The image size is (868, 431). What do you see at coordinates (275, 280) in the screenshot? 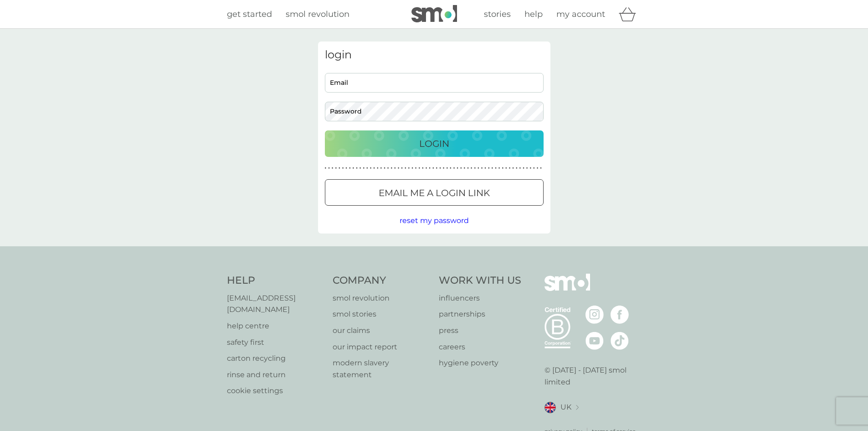
I see `h4: Help` at bounding box center [275, 280].